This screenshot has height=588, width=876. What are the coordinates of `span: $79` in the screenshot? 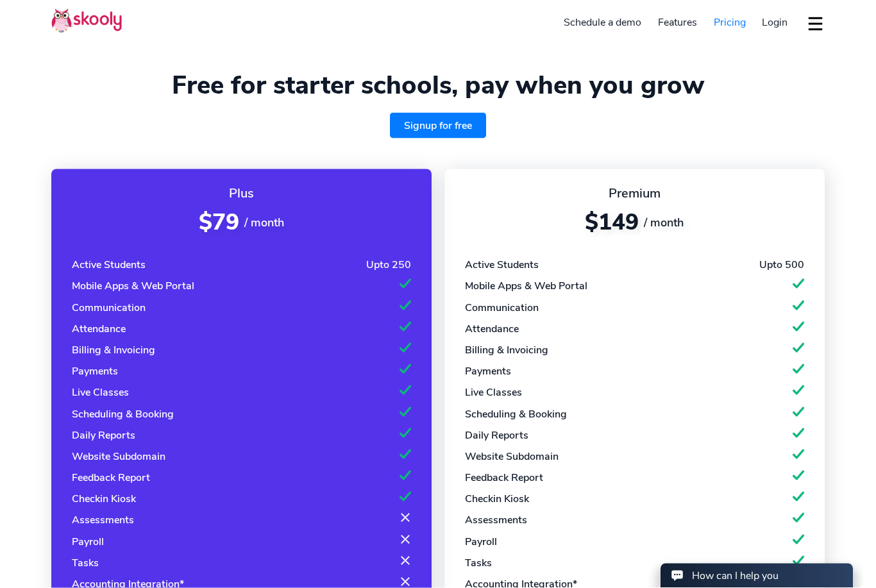 It's located at (219, 222).